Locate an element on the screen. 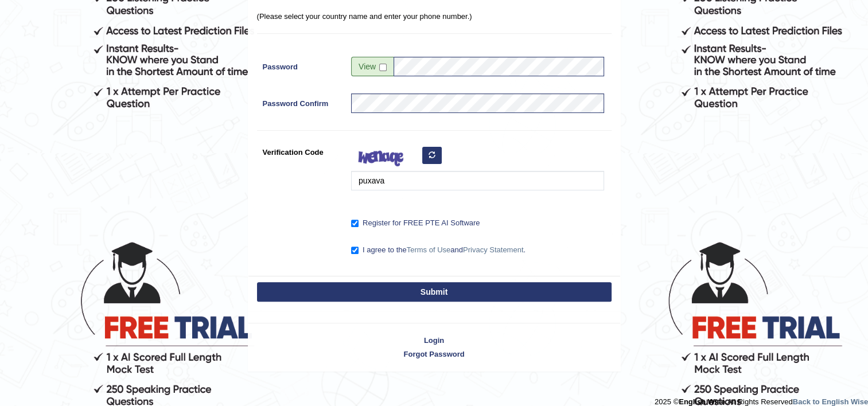 The height and width of the screenshot is (406, 868). a: Terms of Use is located at coordinates (429, 250).